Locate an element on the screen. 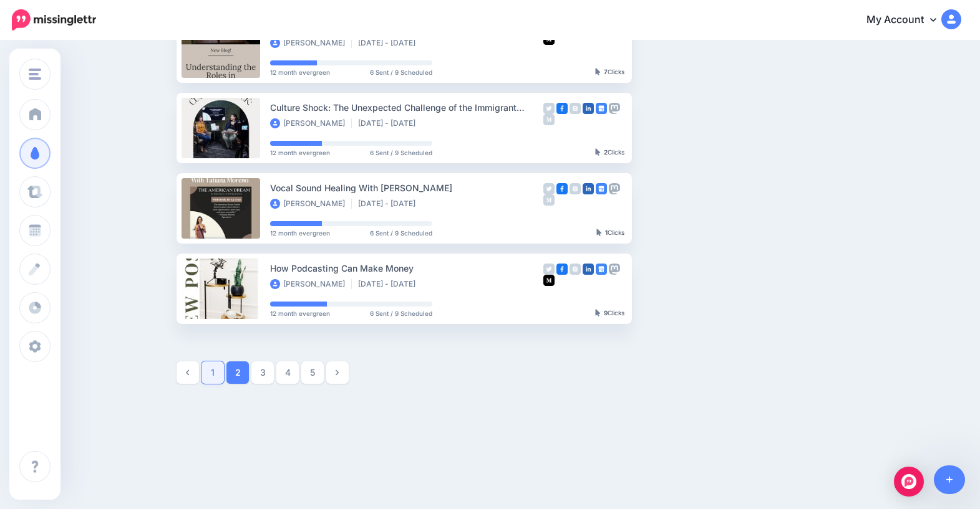  div: How Podcasting Can Make Money is located at coordinates (407, 268).